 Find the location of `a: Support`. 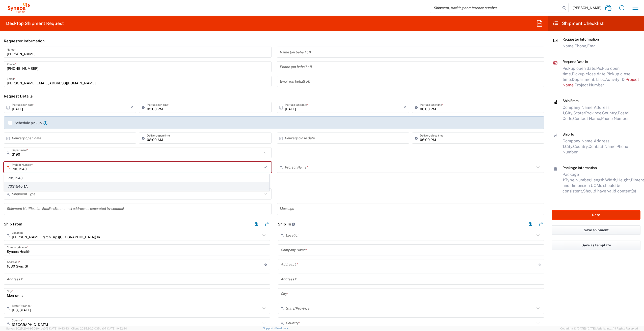

a: Support is located at coordinates (269, 329).